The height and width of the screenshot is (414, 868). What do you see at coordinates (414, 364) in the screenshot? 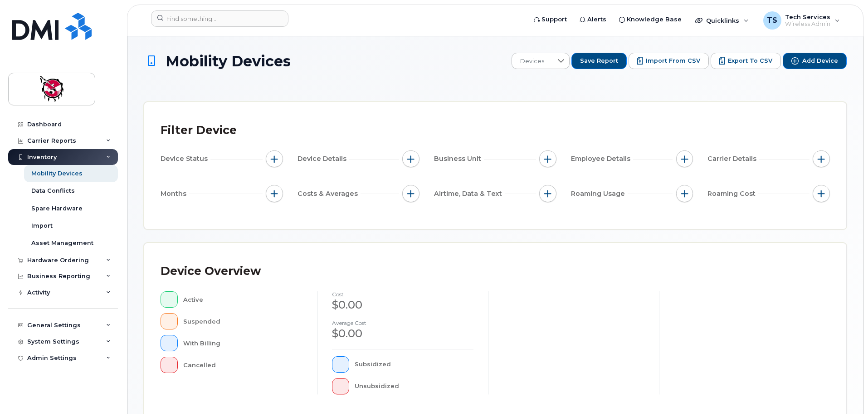
I see `div: Subsidized` at bounding box center [414, 364].